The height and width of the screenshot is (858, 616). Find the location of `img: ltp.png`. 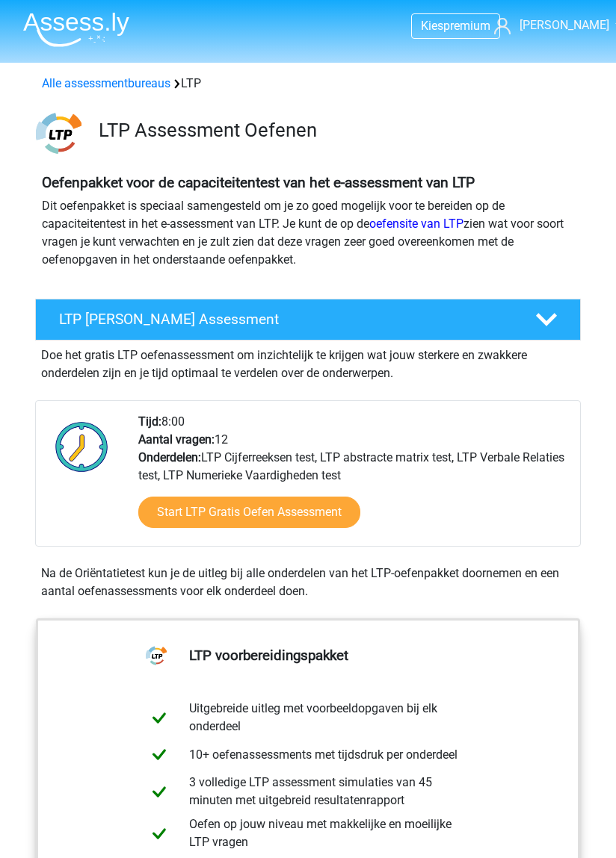

img: ltp.png is located at coordinates (59, 133).